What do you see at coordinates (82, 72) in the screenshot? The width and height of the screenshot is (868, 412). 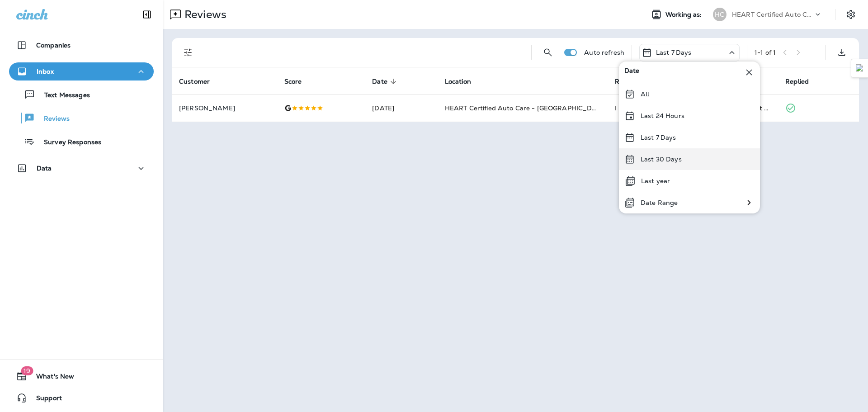 I see `button: Inbox` at bounding box center [82, 72].